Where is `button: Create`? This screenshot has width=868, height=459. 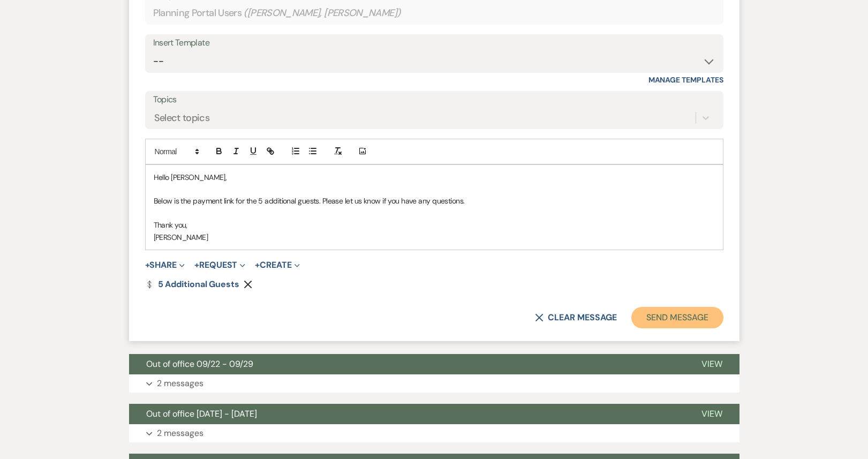 button: Create is located at coordinates (277, 265).